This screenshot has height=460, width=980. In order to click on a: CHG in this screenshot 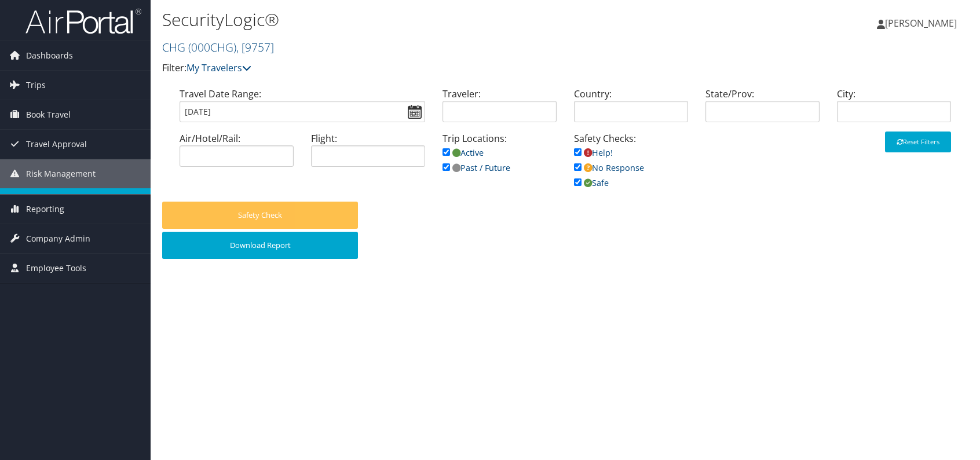, I will do `click(218, 47)`.